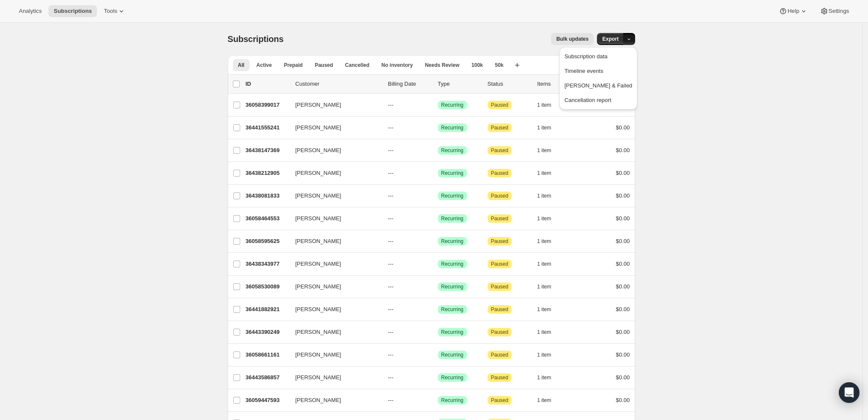 This screenshot has width=868, height=420. Describe the element at coordinates (241, 65) in the screenshot. I see `span: All` at that location.